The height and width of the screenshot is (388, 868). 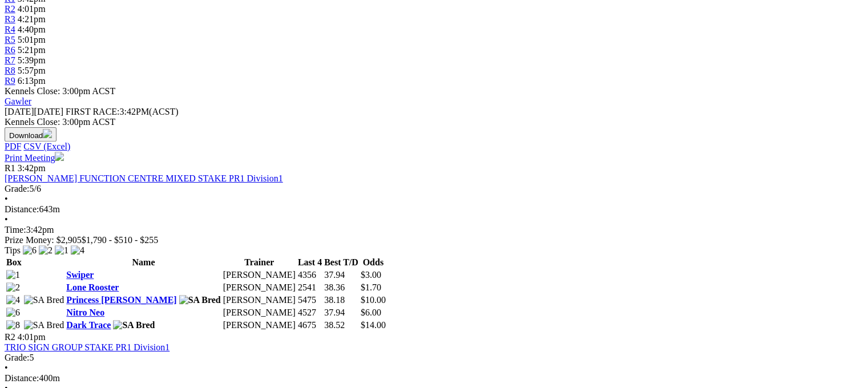 I want to click on span: 5:01pm, so click(x=31, y=39).